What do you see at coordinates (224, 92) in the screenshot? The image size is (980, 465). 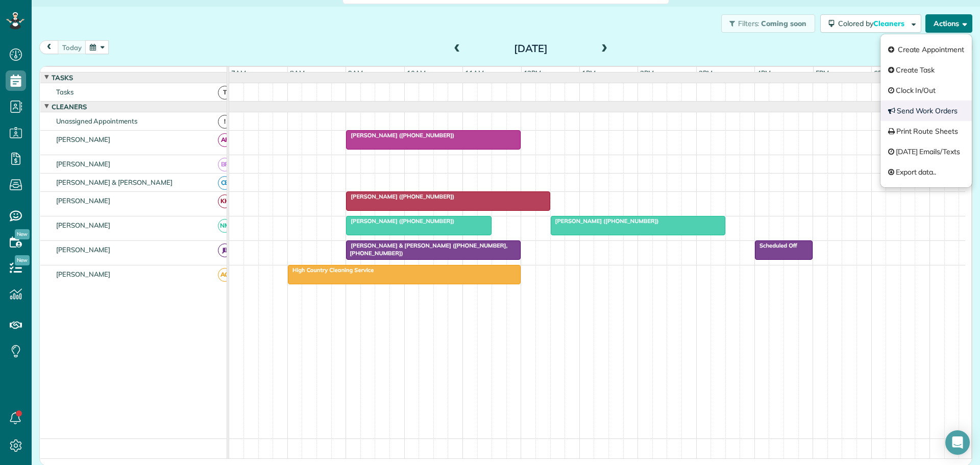 I see `span: T` at bounding box center [224, 92].